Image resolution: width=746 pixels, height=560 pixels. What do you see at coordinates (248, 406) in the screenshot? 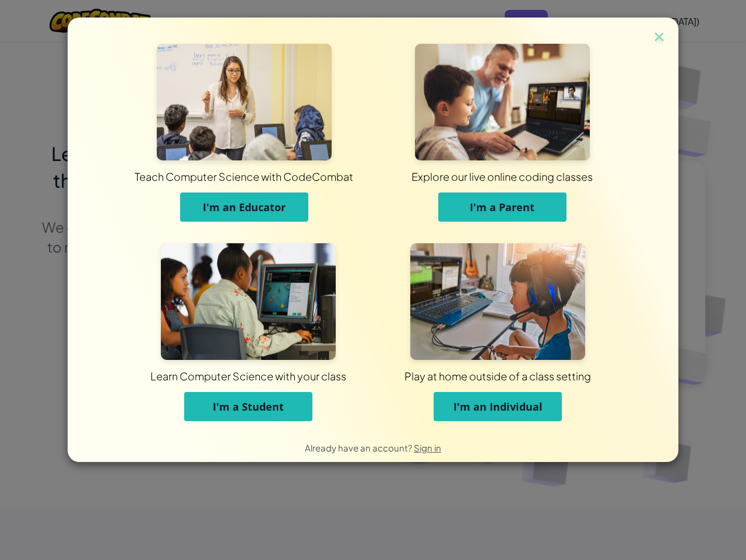
I see `button: I'm a Student` at bounding box center [248, 406].